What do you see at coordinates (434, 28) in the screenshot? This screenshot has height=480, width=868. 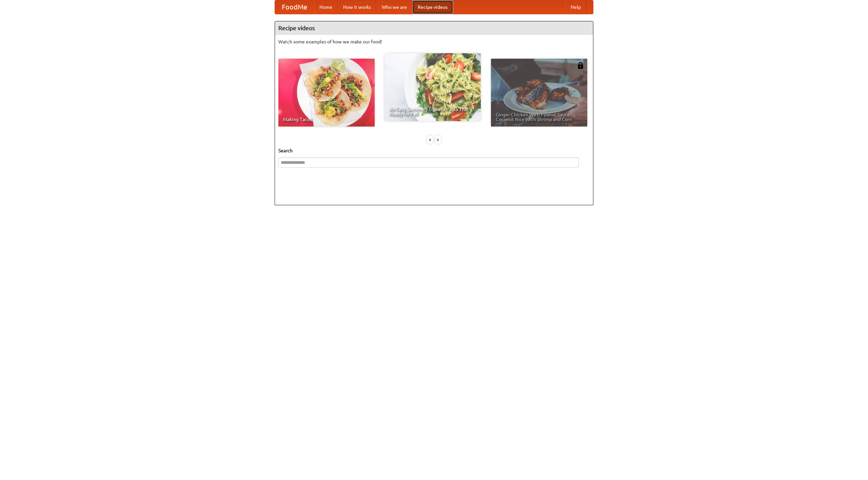 I see `h4: Recipe videos` at bounding box center [434, 28].